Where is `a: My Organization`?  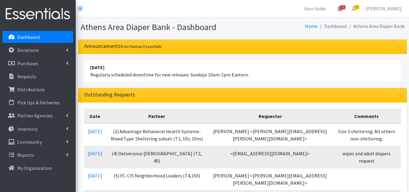
a: My Organization is located at coordinates (38, 168).